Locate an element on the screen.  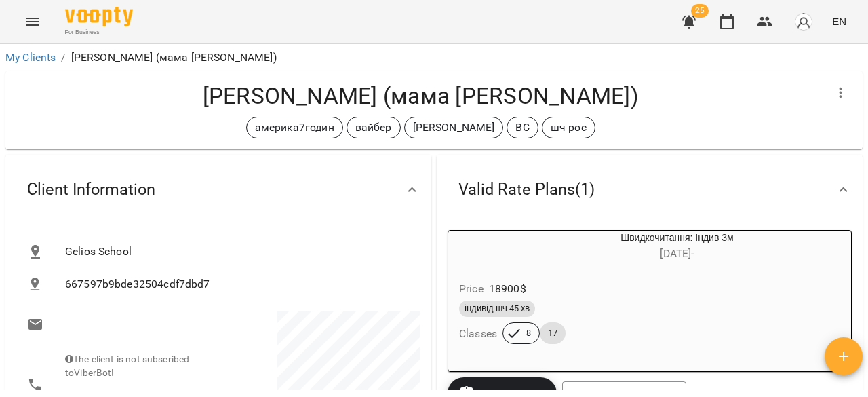
h6: Price is located at coordinates (471, 289).